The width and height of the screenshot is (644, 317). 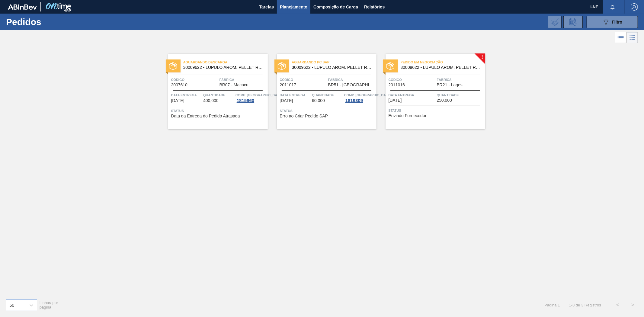 What do you see at coordinates (407, 115) in the screenshot?
I see `span: Enviado Fornecedor` at bounding box center [407, 115].